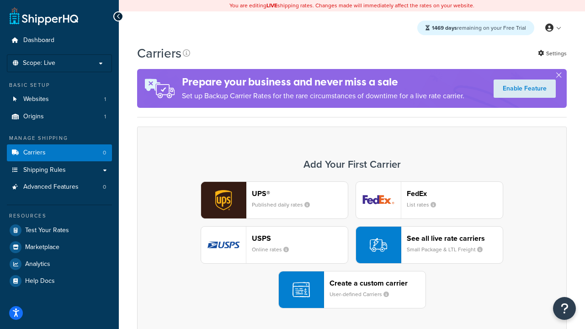 The image size is (585, 329). Describe the element at coordinates (455, 238) in the screenshot. I see `header: See all live rate carriers` at that location.